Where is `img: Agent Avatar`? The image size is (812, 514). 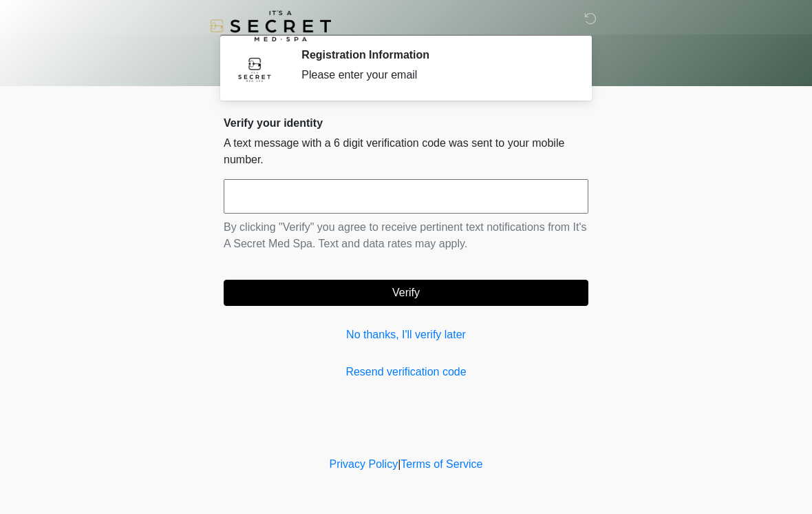 img: Agent Avatar is located at coordinates (255, 69).